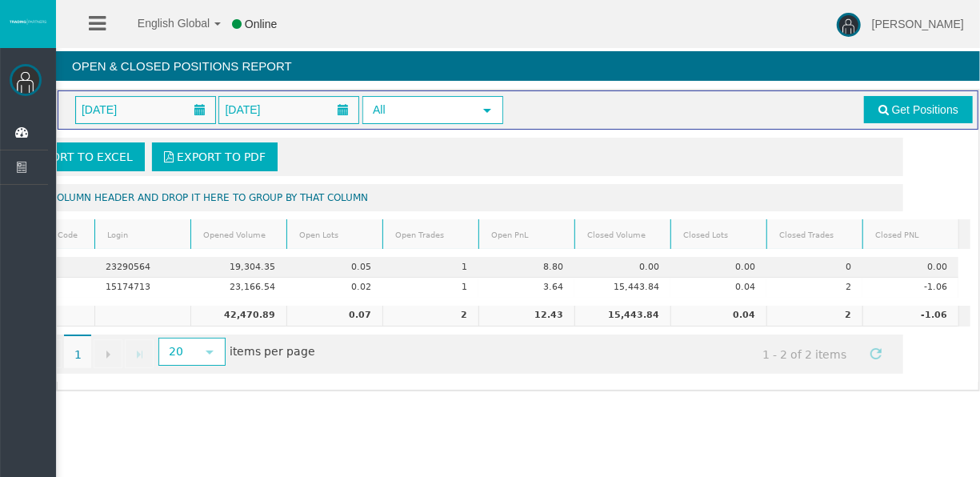 This screenshot has height=477, width=980. What do you see at coordinates (815, 267) in the screenshot?
I see `td: 0` at bounding box center [815, 267].